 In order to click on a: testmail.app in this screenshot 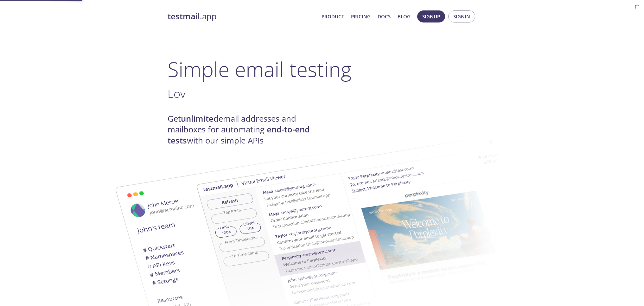, I will do `click(242, 17)`.